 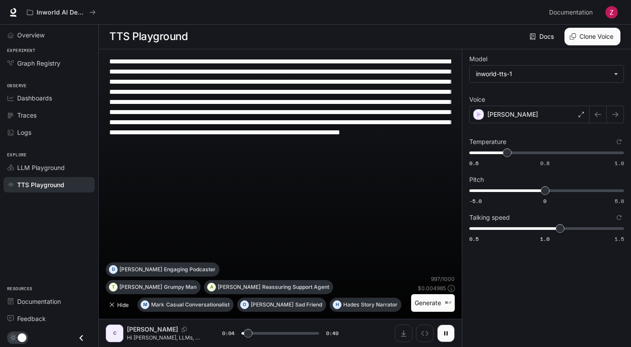 I want to click on p: Sad Friend, so click(x=308, y=305).